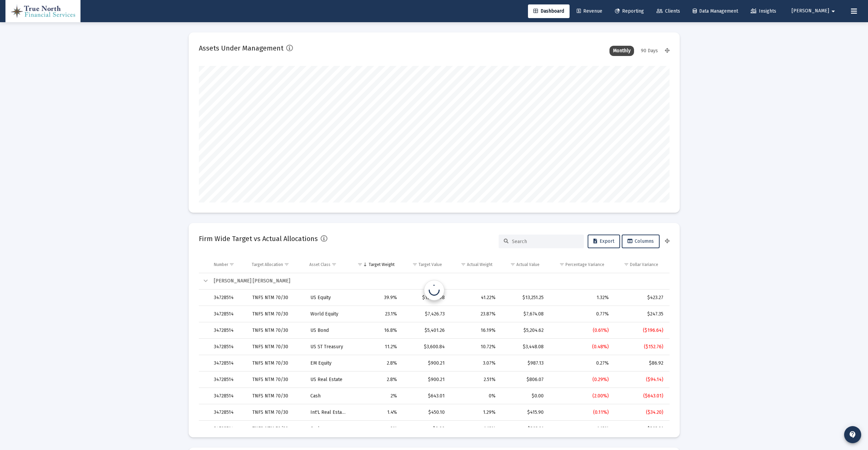 The height and width of the screenshot is (450, 868). Describe the element at coordinates (524, 298) in the screenshot. I see `div: $13,251.25` at that location.